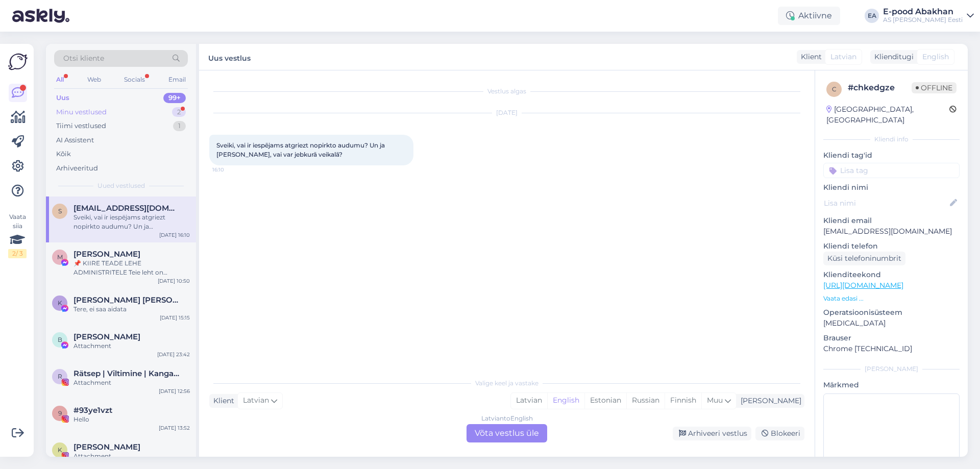  I want to click on div: Aktiivne, so click(809, 16).